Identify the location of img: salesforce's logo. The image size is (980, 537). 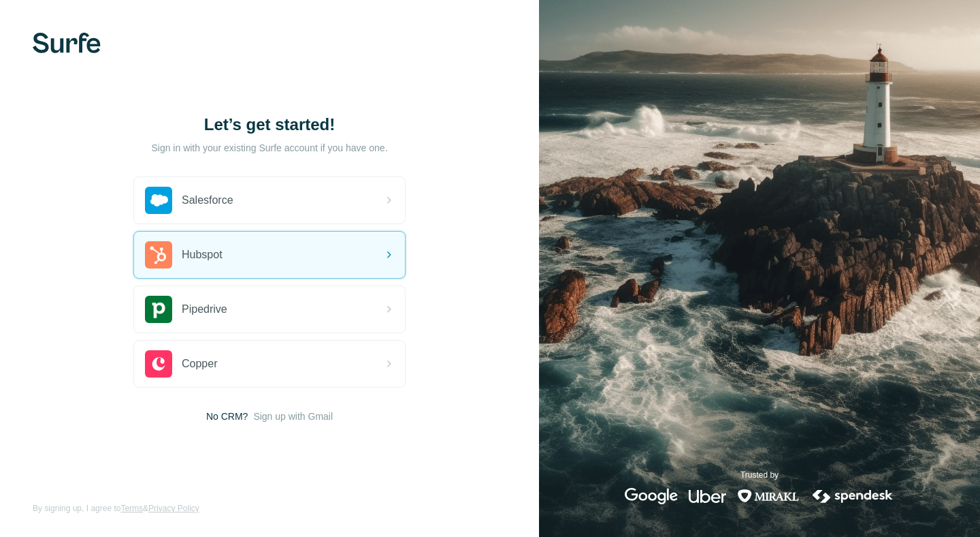
(159, 200).